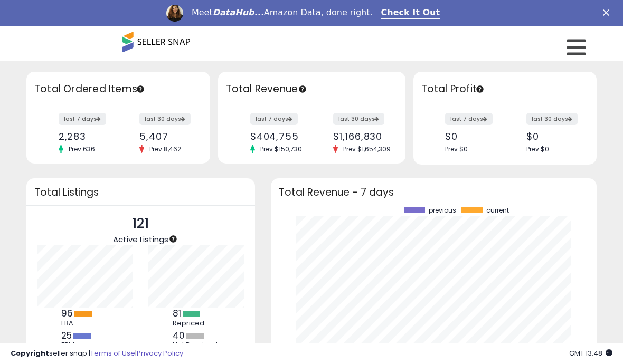 The height and width of the screenshot is (364, 623). Describe the element at coordinates (165, 136) in the screenshot. I see `div: 5,407` at that location.